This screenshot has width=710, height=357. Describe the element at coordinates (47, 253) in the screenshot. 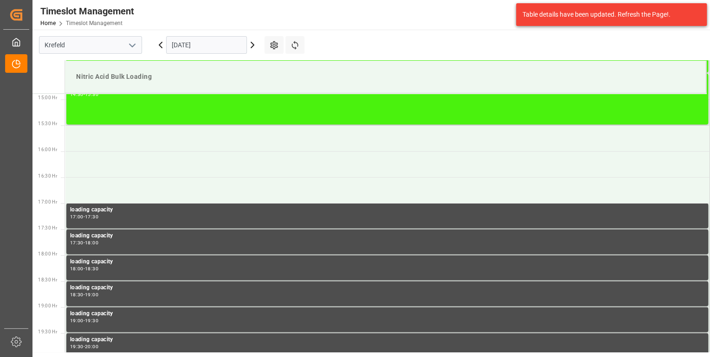

I see `span: 18:00 Hr` at that location.